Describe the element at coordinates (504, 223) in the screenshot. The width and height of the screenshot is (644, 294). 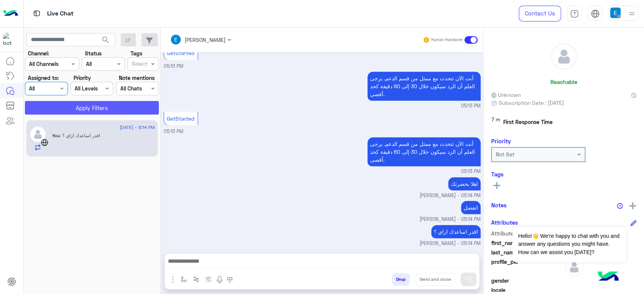
I see `h6: Attributes` at that location.